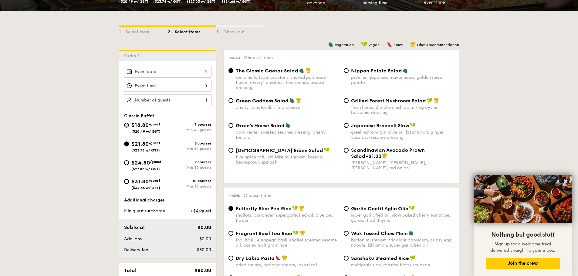  I want to click on span: +$4/guest, so click(200, 211).